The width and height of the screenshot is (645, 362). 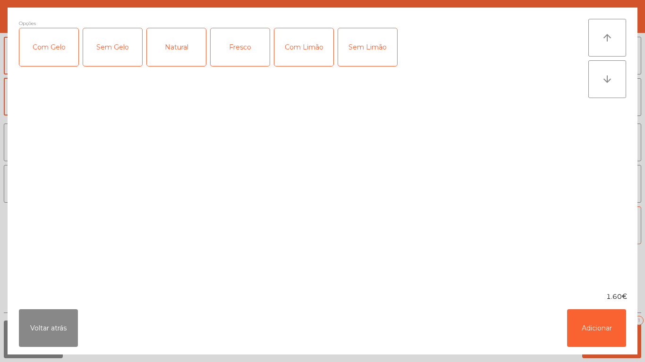 I want to click on button: Adicionar, so click(x=596, y=328).